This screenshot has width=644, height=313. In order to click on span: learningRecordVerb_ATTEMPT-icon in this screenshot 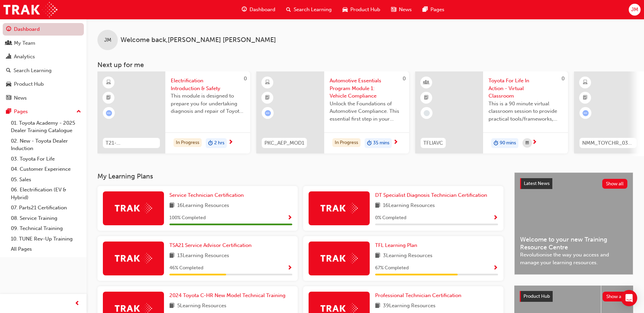, I will do `click(268, 113)`.